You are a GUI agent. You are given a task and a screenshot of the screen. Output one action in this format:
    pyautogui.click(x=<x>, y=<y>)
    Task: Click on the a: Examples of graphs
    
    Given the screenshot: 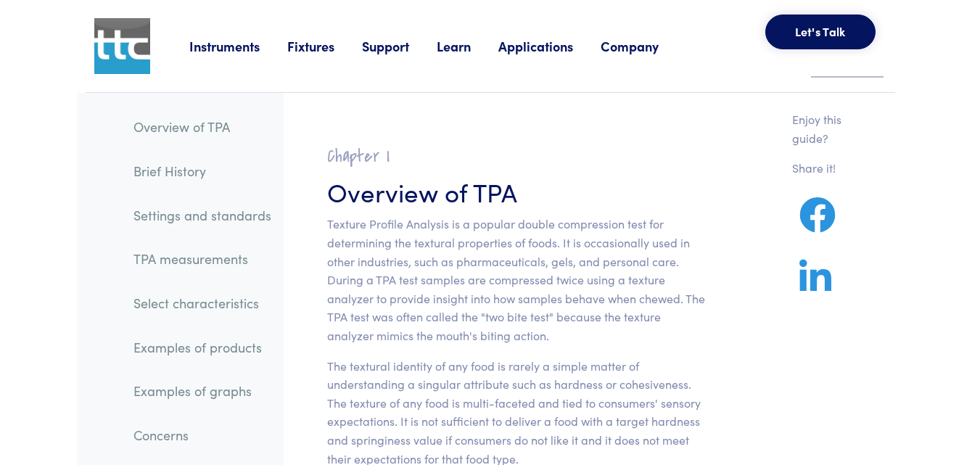 What is the action you would take?
    pyautogui.click(x=202, y=391)
    